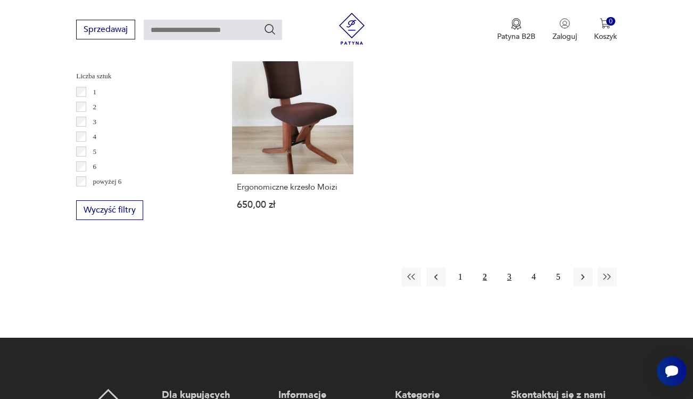 The height and width of the screenshot is (399, 693). Describe the element at coordinates (94, 152) in the screenshot. I see `p: 5` at that location.